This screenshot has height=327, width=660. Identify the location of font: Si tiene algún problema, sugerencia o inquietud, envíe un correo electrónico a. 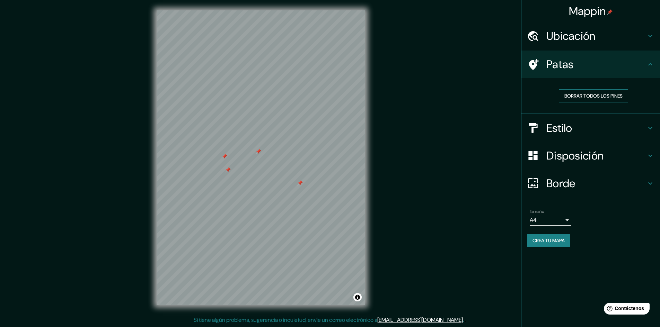
(285, 320).